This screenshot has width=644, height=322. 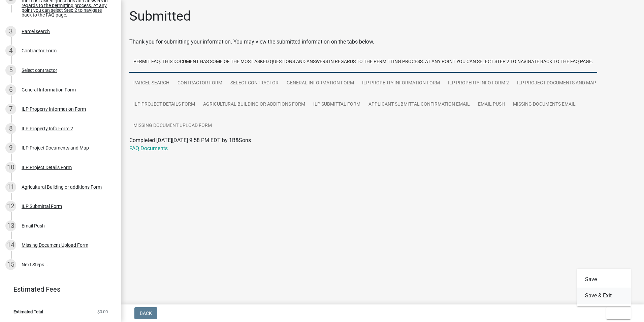 What do you see at coordinates (200, 83) in the screenshot?
I see `a: Contractor Form` at bounding box center [200, 83].